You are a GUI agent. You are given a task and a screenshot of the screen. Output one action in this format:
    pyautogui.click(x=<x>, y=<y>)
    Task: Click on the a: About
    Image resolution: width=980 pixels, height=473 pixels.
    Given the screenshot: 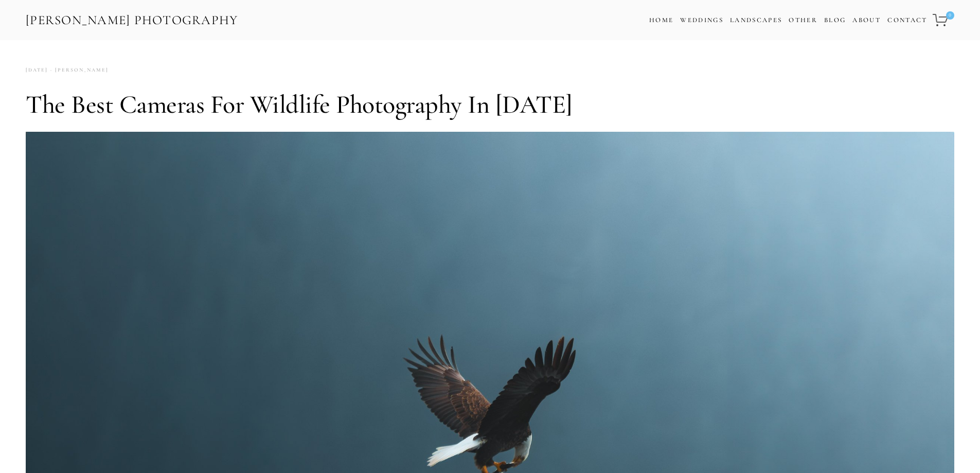 What is the action you would take?
    pyautogui.click(x=867, y=20)
    